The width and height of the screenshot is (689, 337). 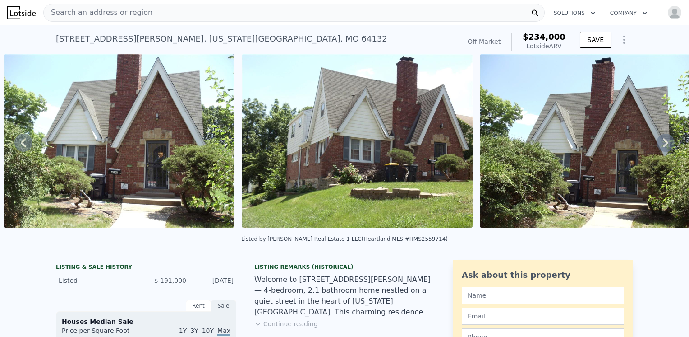 I want to click on div: Listed, so click(x=99, y=280).